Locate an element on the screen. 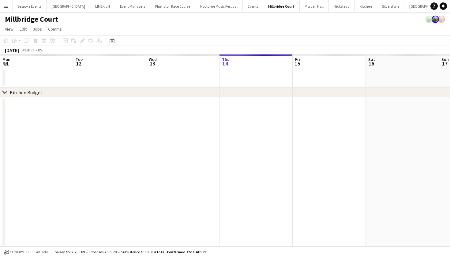 Image resolution: width=450 pixels, height=257 pixels. span: Tue is located at coordinates (79, 59).